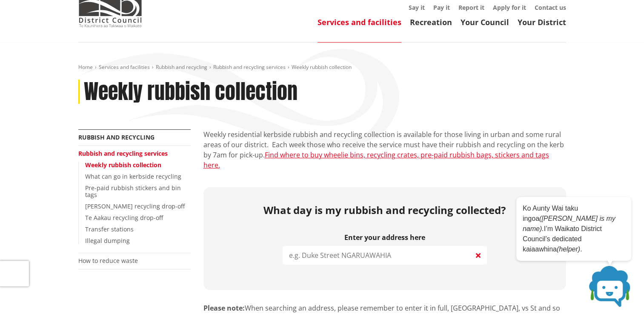 The height and width of the screenshot is (314, 644). What do you see at coordinates (108, 240) in the screenshot?
I see `a: Illegal dumping` at bounding box center [108, 240].